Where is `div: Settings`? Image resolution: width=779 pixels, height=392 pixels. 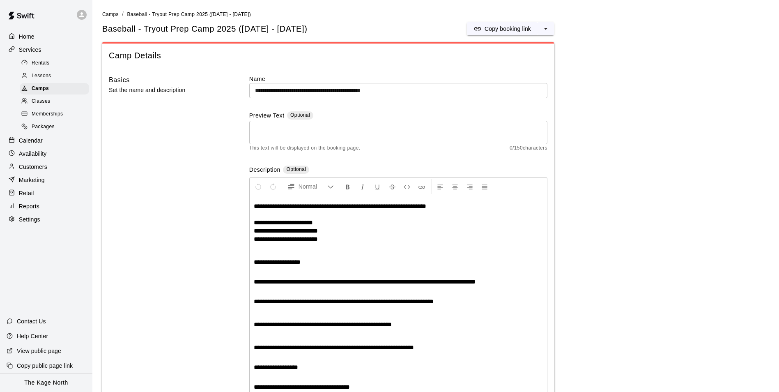 div: Settings is located at coordinates (46, 219).